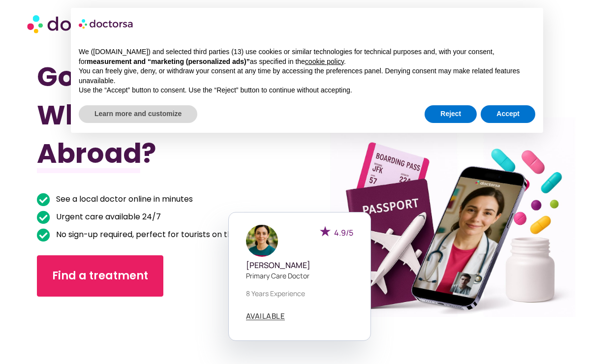 The width and height of the screenshot is (614, 364). What do you see at coordinates (300, 293) in the screenshot?
I see `p: 8 years experience` at bounding box center [300, 293].